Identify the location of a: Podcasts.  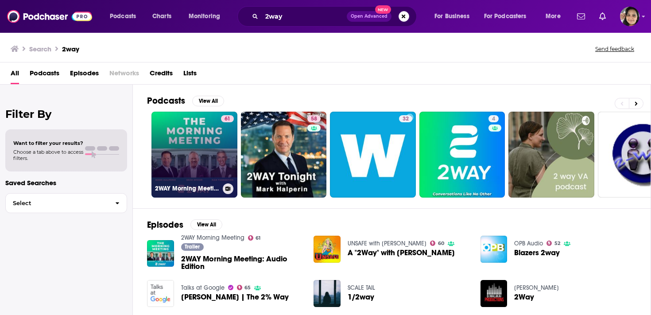
(44, 75).